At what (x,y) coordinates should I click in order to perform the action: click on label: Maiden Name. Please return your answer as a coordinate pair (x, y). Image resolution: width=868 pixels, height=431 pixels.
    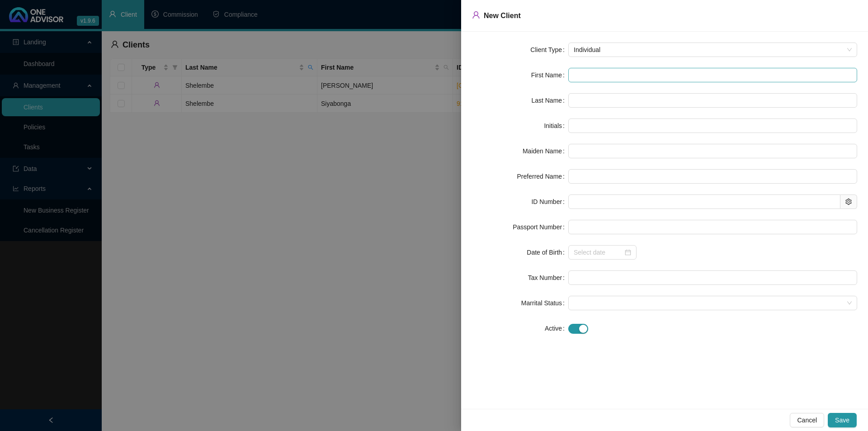
    Looking at the image, I should click on (545, 151).